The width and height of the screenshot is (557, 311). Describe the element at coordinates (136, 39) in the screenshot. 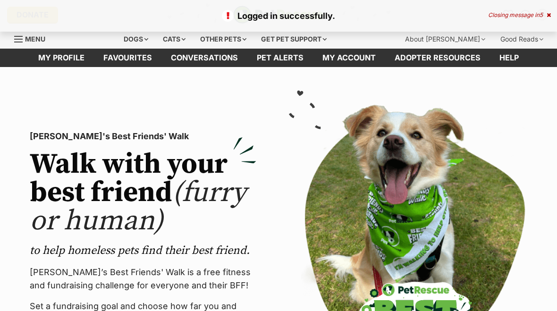

I see `div: Dogs` at that location.